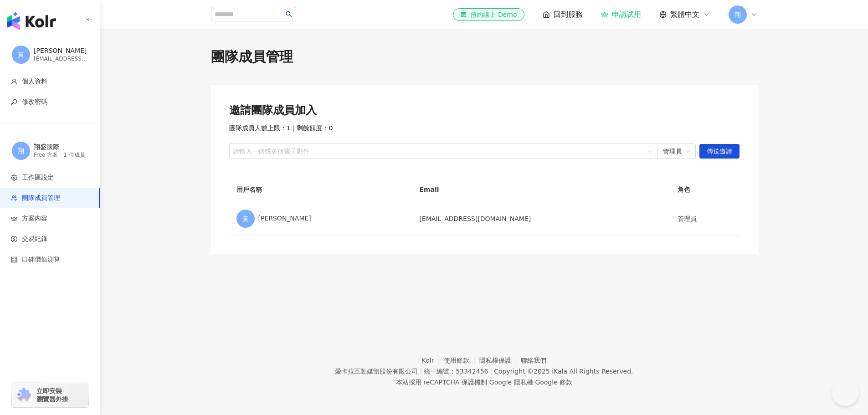 This screenshot has width=868, height=415. I want to click on span: 口碑價值測算, so click(41, 259).